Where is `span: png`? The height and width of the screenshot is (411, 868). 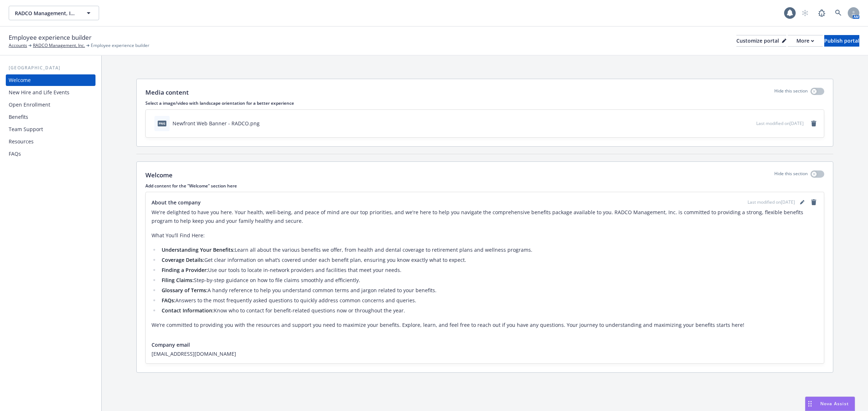
span: png is located at coordinates (162, 123).